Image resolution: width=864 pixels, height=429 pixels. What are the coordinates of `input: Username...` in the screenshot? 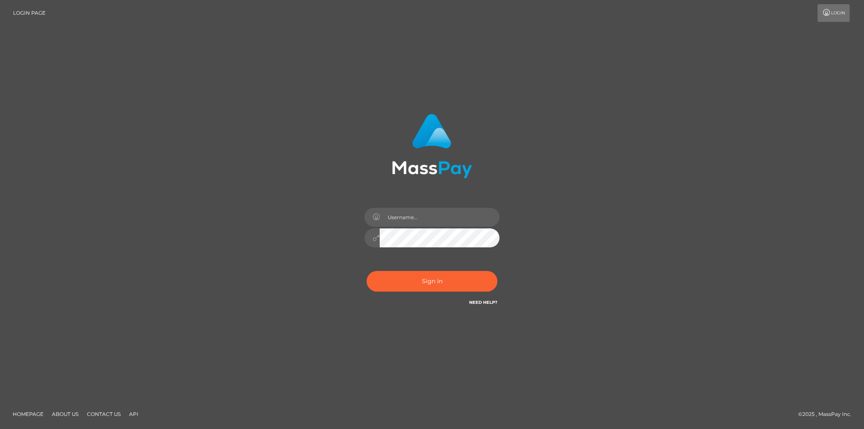 It's located at (439, 217).